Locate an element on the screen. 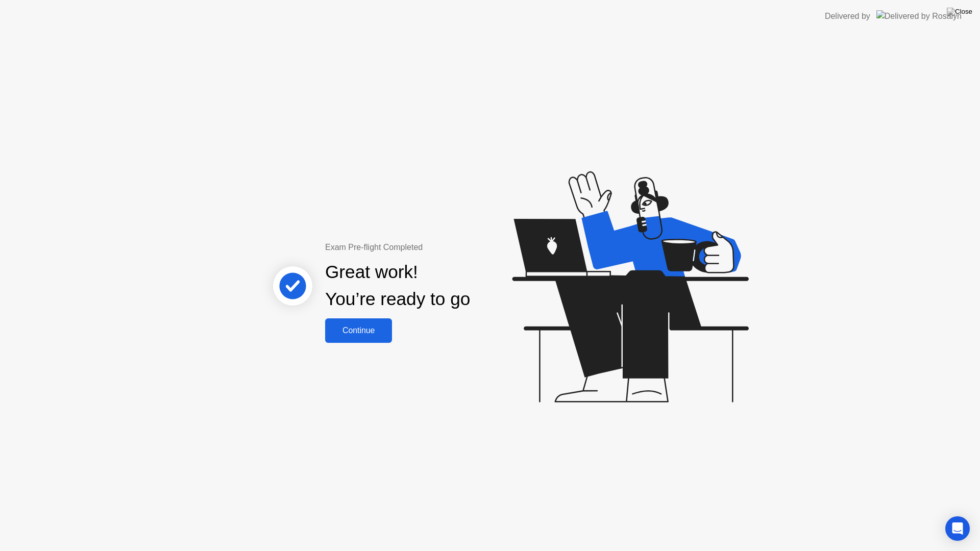 This screenshot has height=551, width=980. div: Continue is located at coordinates (358, 331).